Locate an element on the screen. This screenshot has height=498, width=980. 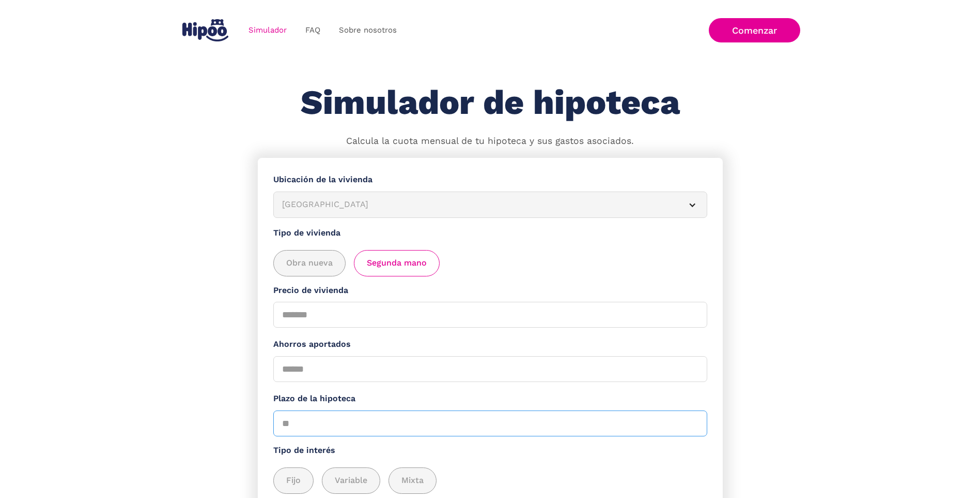
span: Segunda mano is located at coordinates (397, 263).